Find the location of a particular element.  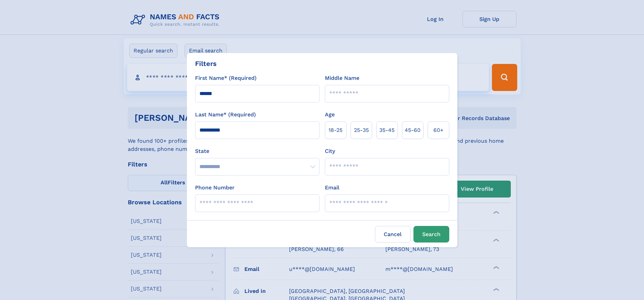

span: 45‑60 is located at coordinates (412, 130).